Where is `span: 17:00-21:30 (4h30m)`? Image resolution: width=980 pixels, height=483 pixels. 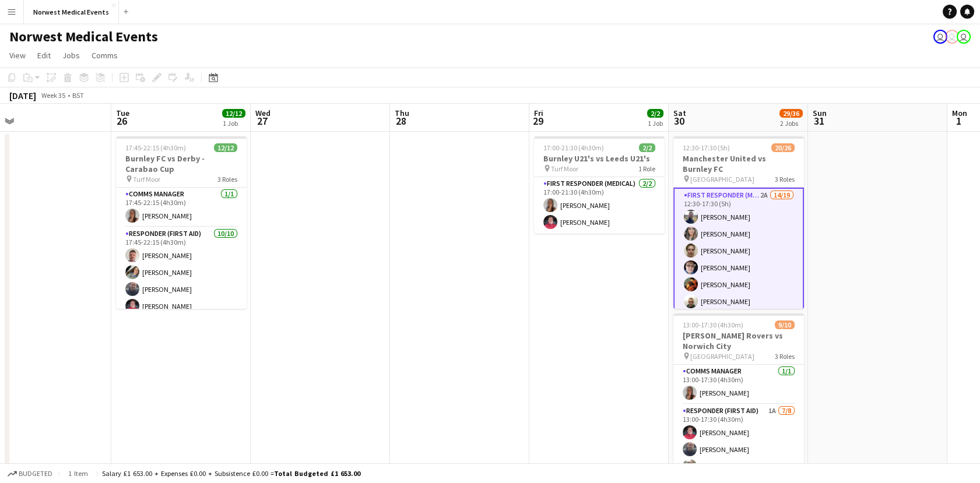 span: 17:00-21:30 (4h30m) is located at coordinates (574, 148).